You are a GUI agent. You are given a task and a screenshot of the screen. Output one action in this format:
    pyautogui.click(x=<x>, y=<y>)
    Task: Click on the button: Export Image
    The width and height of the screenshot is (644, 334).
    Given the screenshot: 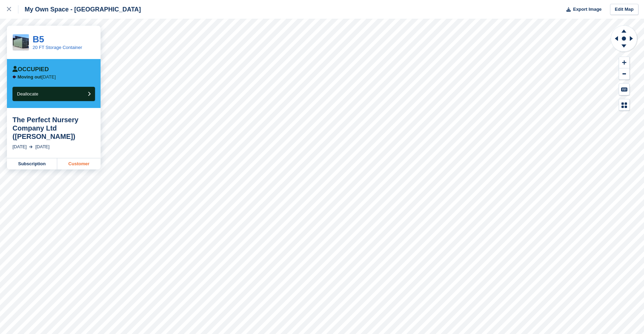 What is the action you would take?
    pyautogui.click(x=582, y=9)
    